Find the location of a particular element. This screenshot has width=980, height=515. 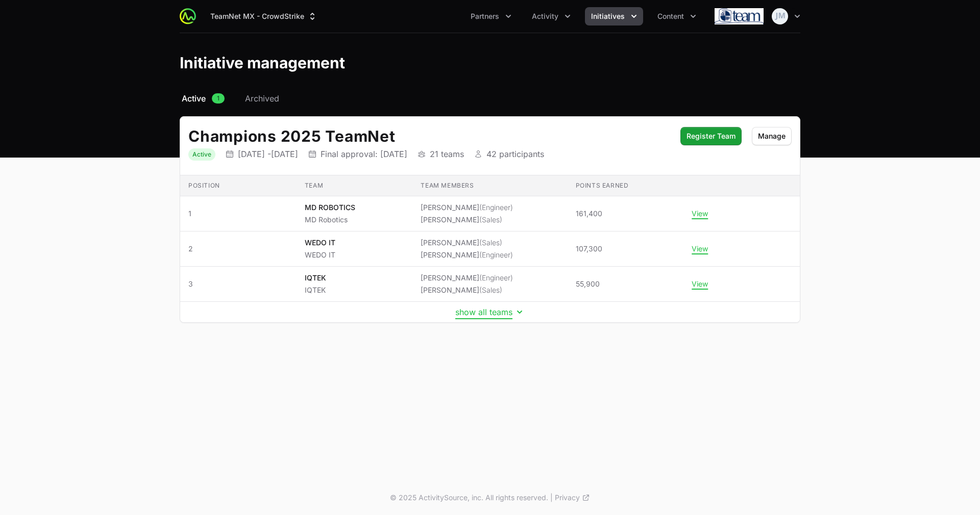

img: TeamNet MX is located at coordinates (739, 16).